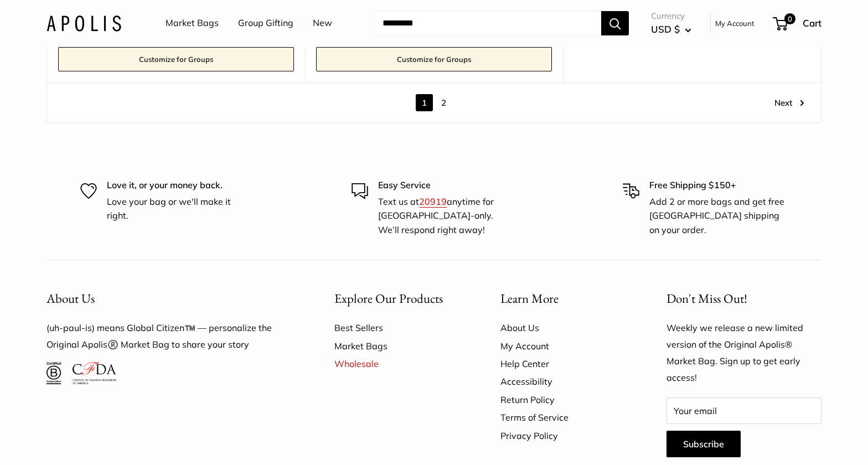 This screenshot has height=465, width=868. I want to click on span: About Us, so click(70, 299).